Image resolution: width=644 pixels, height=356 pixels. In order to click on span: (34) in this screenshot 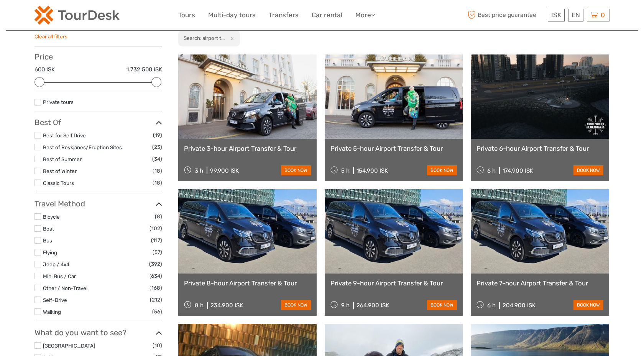, I will do `click(157, 159)`.